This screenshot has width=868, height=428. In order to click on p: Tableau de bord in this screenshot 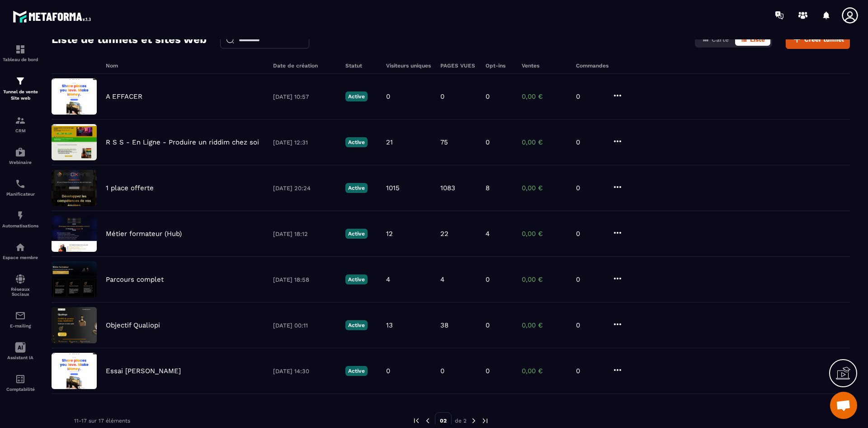, I will do `click(20, 60)`.